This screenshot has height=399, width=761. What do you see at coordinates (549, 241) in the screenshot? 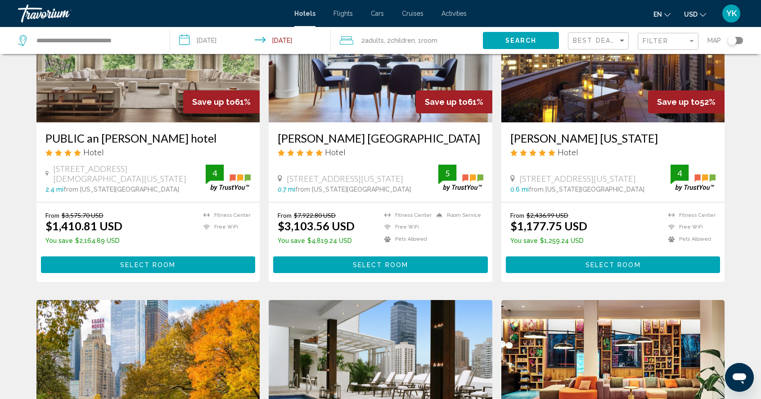
I see `p: $1,259.24 USD` at bounding box center [549, 241].